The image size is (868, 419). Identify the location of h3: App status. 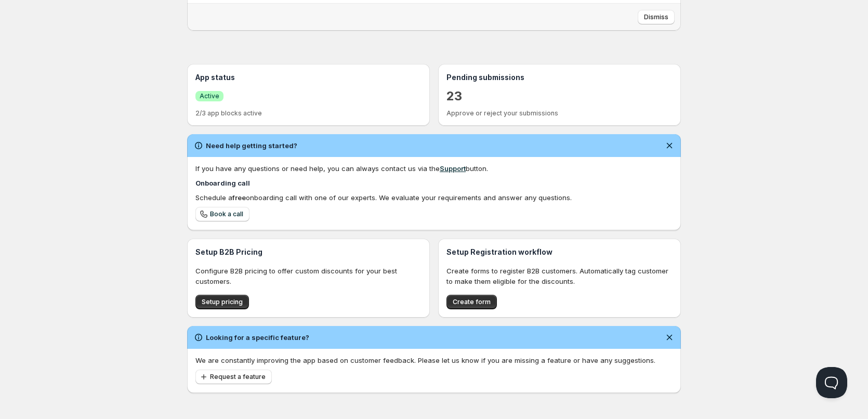
(308, 77).